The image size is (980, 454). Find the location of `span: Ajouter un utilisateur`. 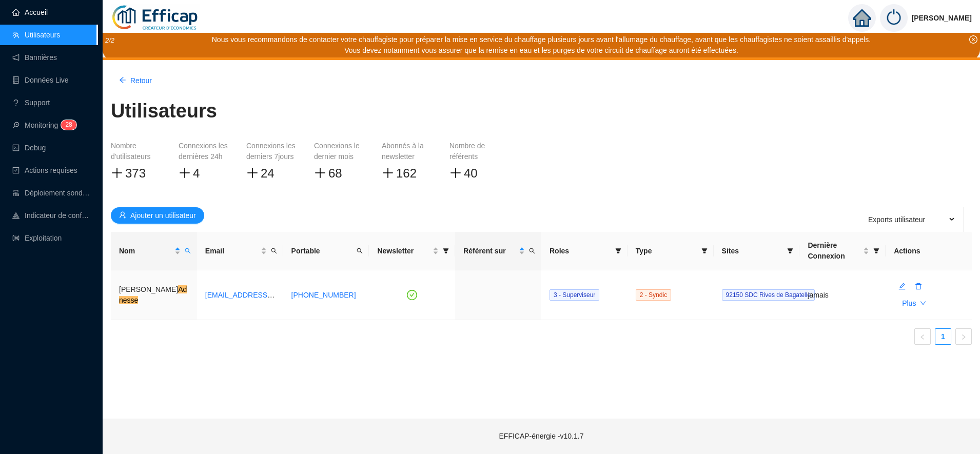

span: Ajouter un utilisateur is located at coordinates (163, 216).